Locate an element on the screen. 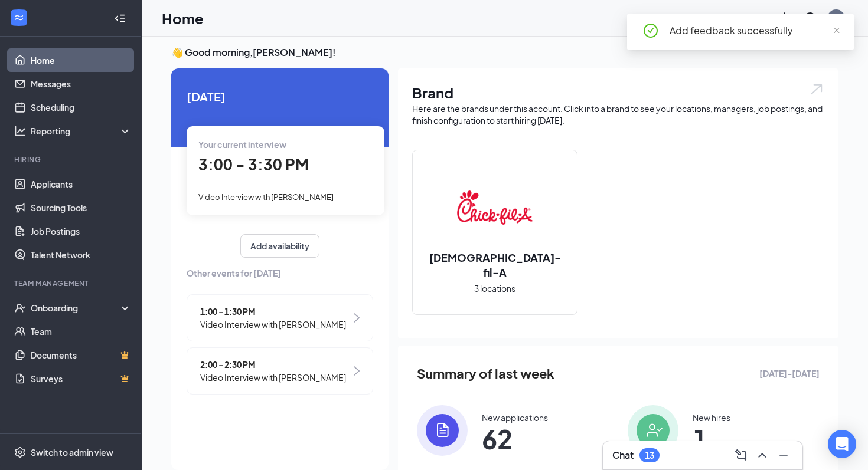 The width and height of the screenshot is (868, 470). div: Switch to admin view is located at coordinates (72, 452).